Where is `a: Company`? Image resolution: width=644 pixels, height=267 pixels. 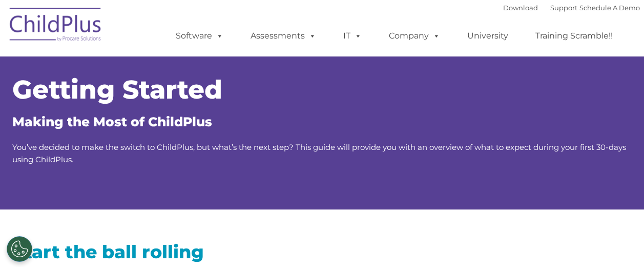 a: Company is located at coordinates (415, 36).